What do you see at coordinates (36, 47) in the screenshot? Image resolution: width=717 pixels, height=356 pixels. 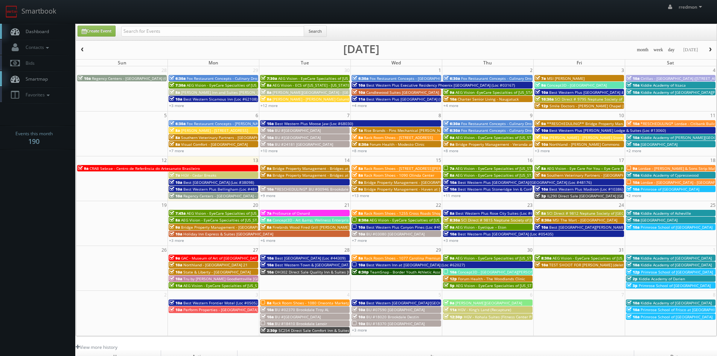 I see `span: Contacts` at bounding box center [36, 47].